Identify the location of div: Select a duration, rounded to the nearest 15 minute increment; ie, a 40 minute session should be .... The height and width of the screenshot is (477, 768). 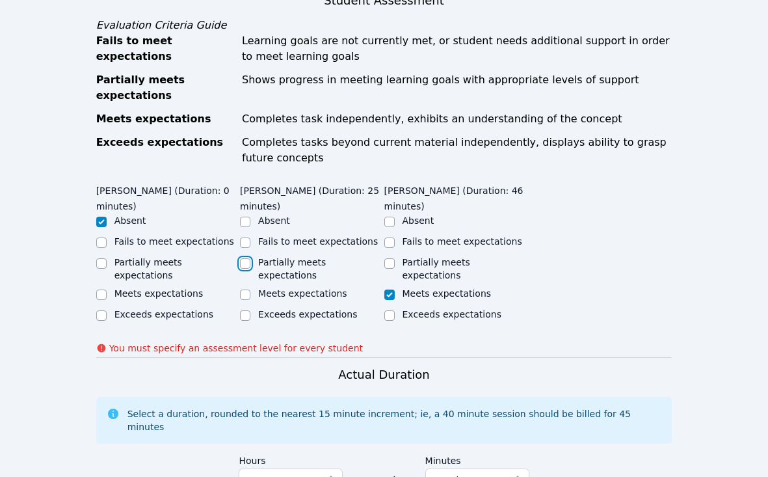
(395, 420).